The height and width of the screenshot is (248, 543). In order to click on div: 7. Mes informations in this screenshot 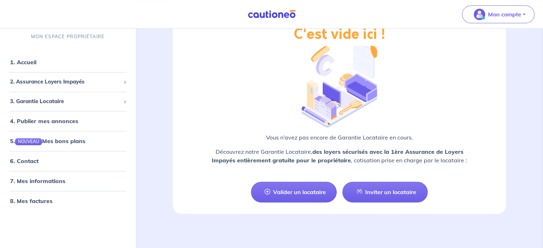, I will do `click(68, 181)`.